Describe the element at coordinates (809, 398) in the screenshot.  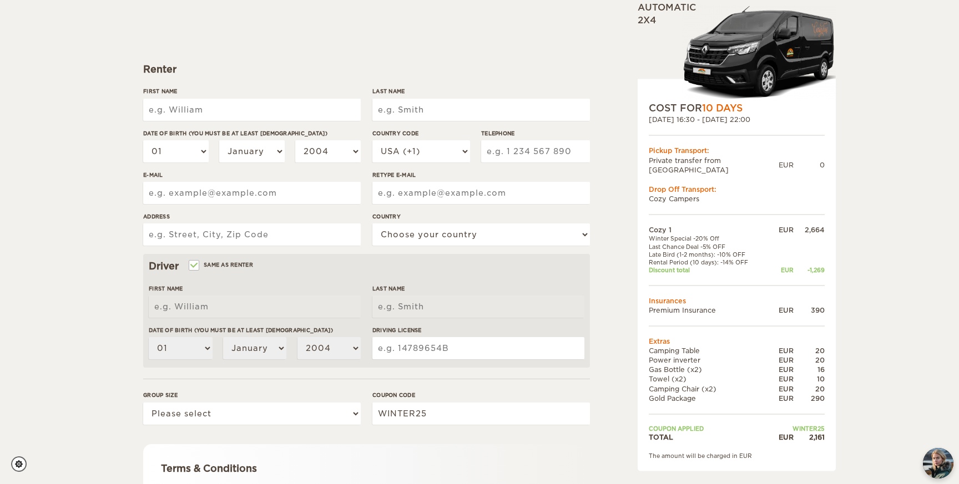
I see `div: 290` at that location.